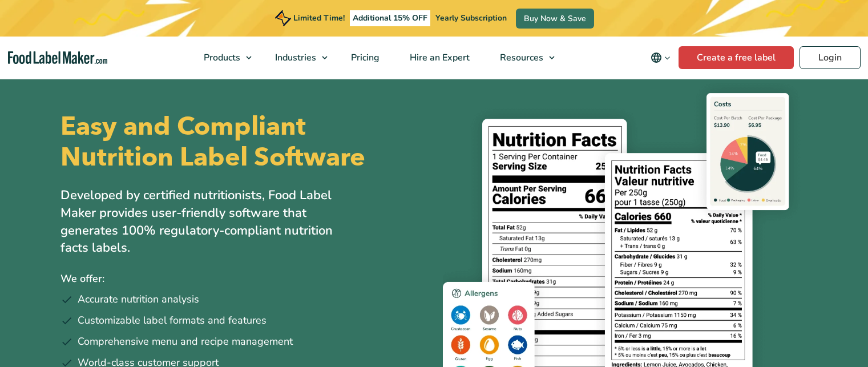 Image resolution: width=868 pixels, height=367 pixels. Describe the element at coordinates (243, 143) in the screenshot. I see `h1: Easy and Compliant Nutrition Label Software` at that location.